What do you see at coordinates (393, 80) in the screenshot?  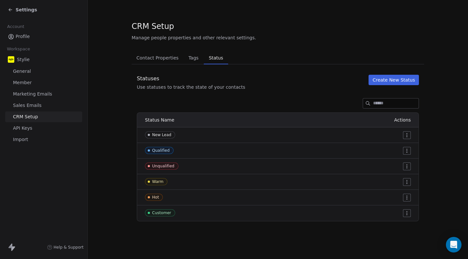 I see `button: Create New Status` at bounding box center [393, 80].